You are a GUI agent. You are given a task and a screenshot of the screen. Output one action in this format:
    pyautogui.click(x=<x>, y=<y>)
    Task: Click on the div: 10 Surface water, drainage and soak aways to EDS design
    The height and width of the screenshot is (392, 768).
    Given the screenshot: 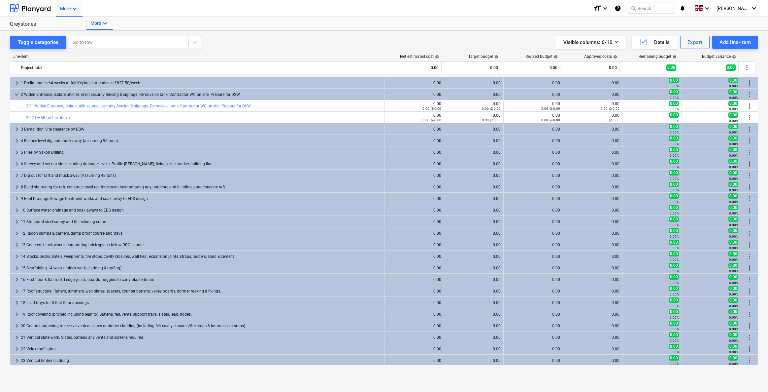 What is the action you would take?
    pyautogui.click(x=201, y=210)
    